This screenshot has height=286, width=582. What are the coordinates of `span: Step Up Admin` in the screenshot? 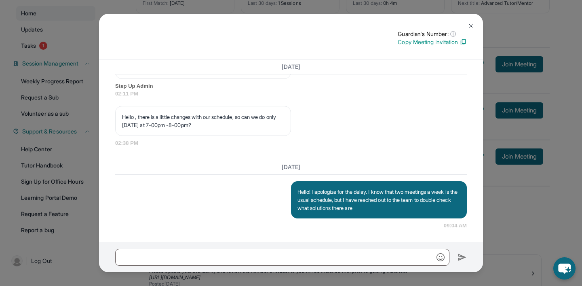 It's located at (291, 86).